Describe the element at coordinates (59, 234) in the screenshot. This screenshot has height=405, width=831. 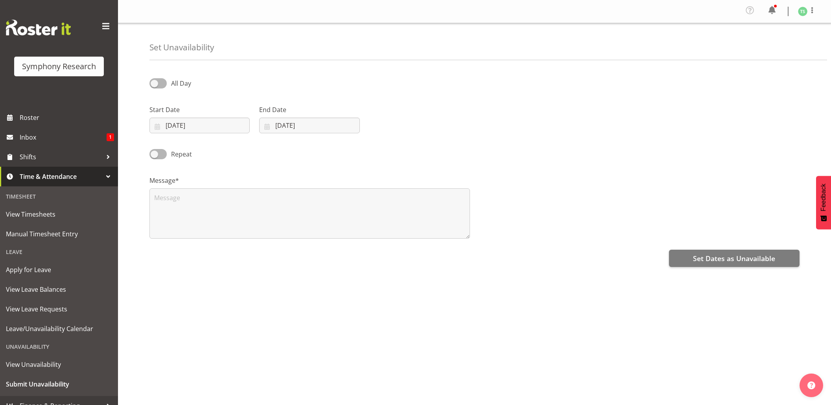
I see `a: Manual Timesheet Entry` at that location.